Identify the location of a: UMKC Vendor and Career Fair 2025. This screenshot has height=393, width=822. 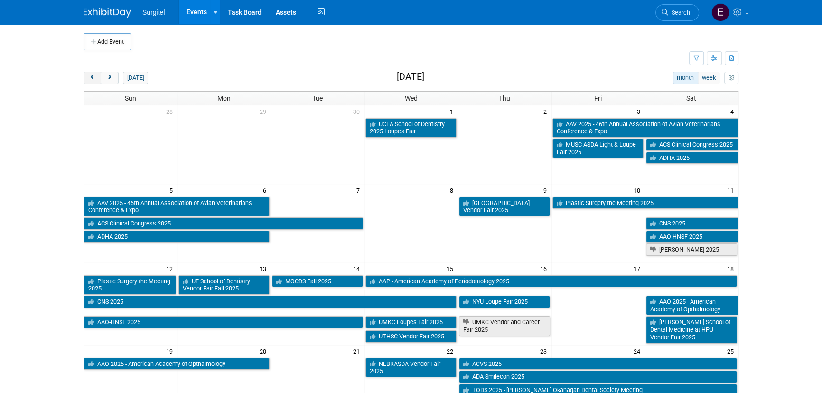
(504, 325).